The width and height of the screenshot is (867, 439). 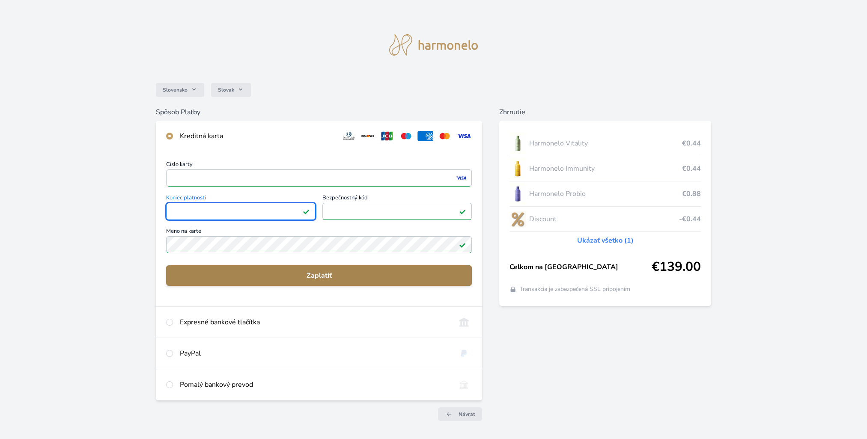 What do you see at coordinates (691, 194) in the screenshot?
I see `span: €0.88` at bounding box center [691, 194].